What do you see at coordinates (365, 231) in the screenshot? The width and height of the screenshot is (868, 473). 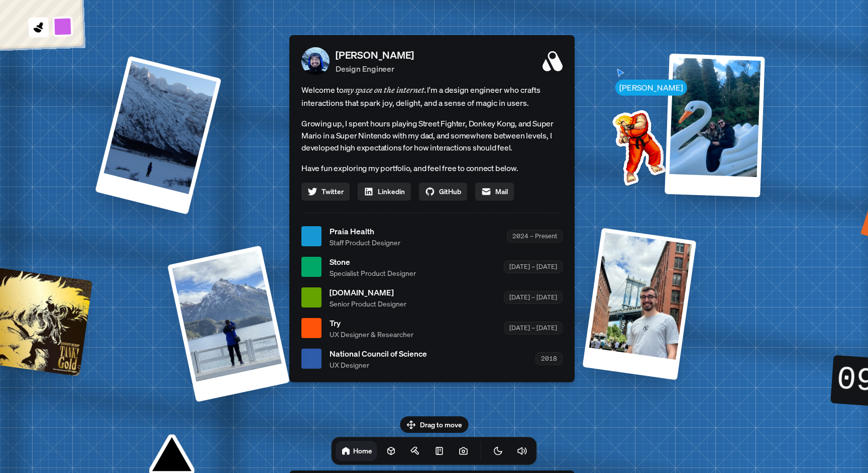 I see `span: Praia Health` at bounding box center [365, 231].